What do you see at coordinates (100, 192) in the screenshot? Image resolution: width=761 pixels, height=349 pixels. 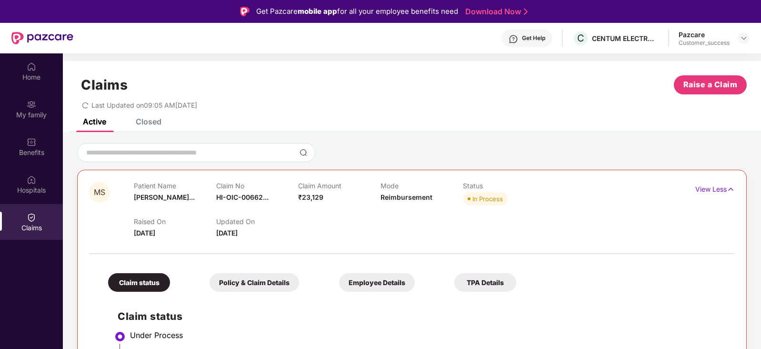 I see `span: MS` at bounding box center [100, 192].